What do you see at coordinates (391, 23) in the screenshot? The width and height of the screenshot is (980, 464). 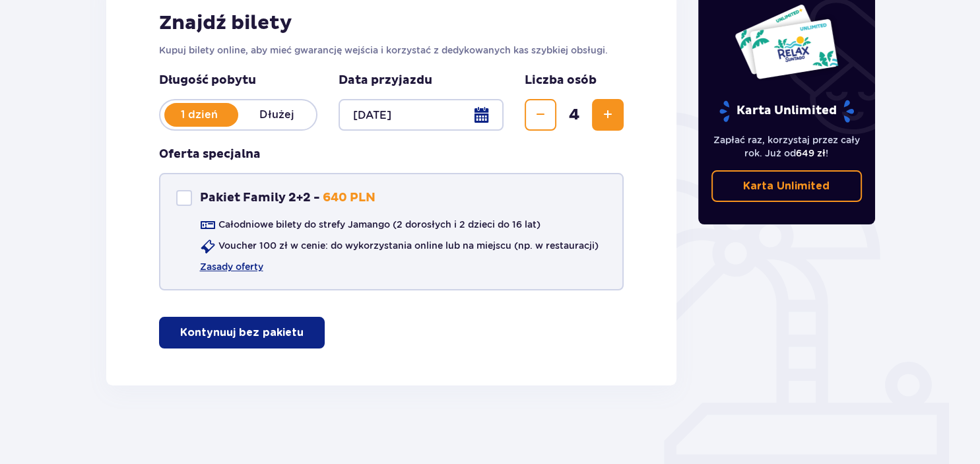 I see `h2: Znajdź bilety` at bounding box center [391, 23].